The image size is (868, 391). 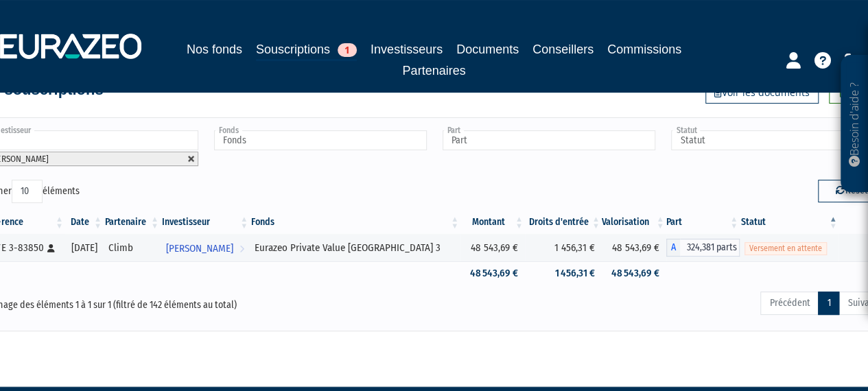 I want to click on a: Partenaires, so click(x=434, y=70).